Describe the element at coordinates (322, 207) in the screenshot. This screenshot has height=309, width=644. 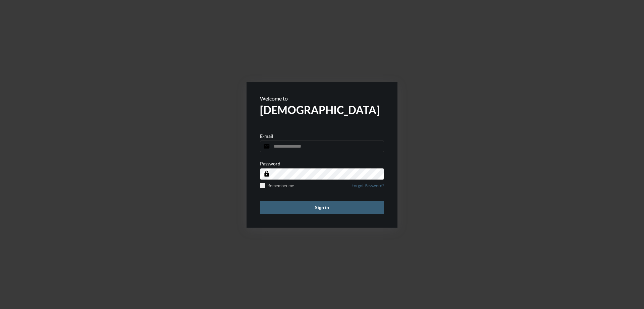
I see `button: Sign in` at that location.